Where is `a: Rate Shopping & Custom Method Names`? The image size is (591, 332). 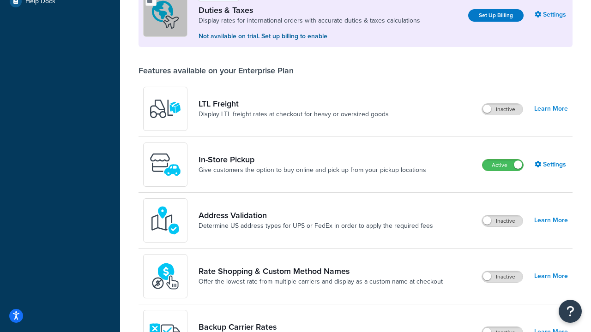
a: Rate Shopping & Custom Method Names is located at coordinates (320, 271).